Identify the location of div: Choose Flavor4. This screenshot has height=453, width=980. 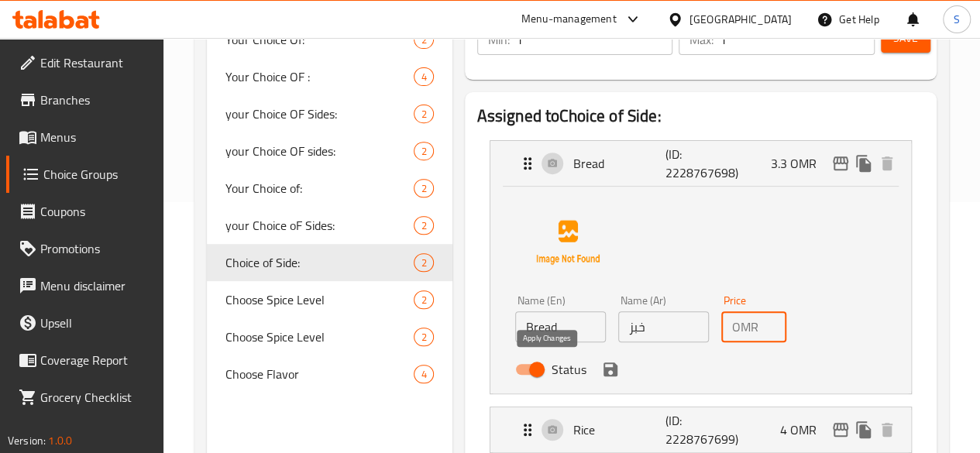
(329, 374).